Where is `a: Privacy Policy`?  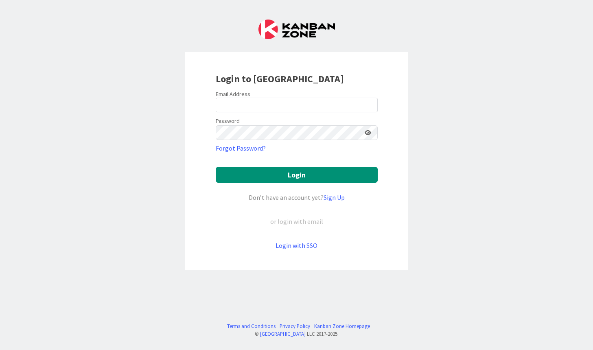
a: Privacy Policy is located at coordinates (294, 326).